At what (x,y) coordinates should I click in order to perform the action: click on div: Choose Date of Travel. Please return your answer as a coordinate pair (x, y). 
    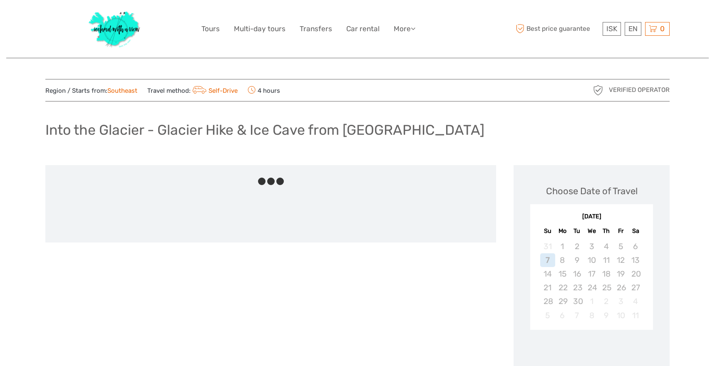
    Looking at the image, I should click on (592, 191).